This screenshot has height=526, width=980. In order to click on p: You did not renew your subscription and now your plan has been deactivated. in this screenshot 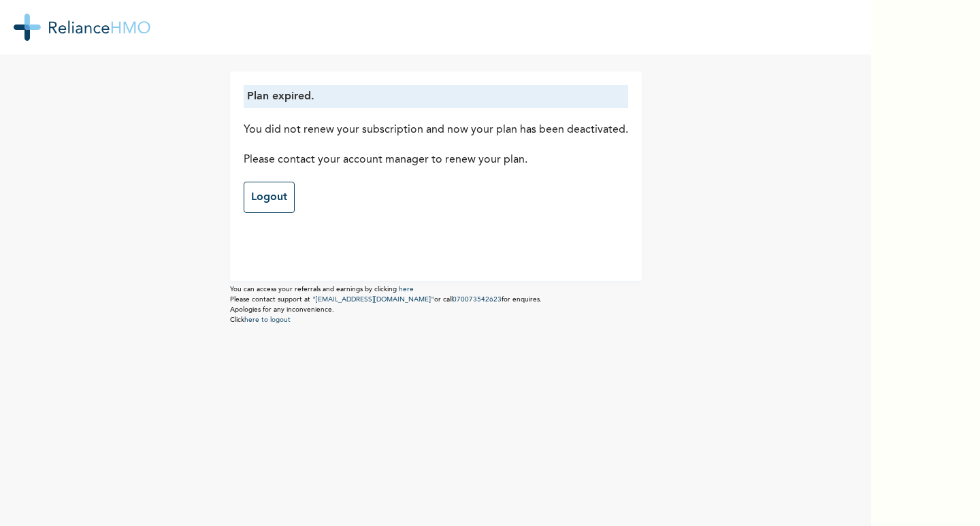, I will do `click(435, 130)`.